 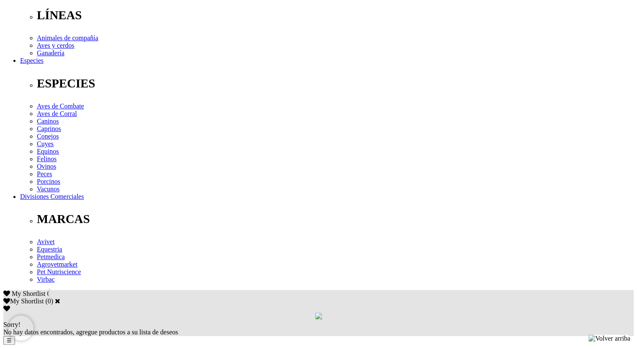 I want to click on a: Cuyes, so click(x=45, y=144).